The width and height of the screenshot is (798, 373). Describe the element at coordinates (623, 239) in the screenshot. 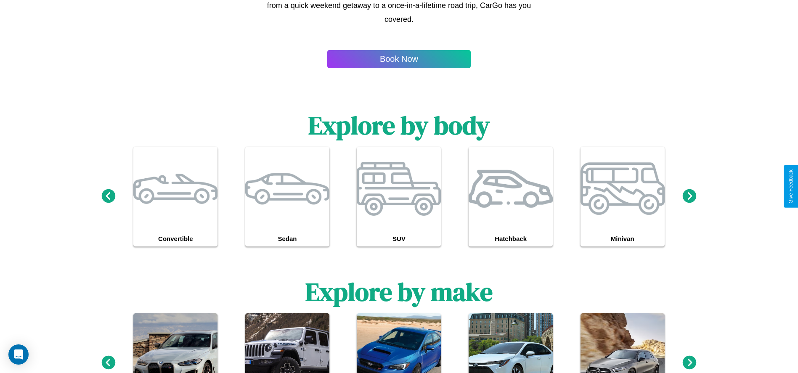

I see `h4: Minivan` at that location.